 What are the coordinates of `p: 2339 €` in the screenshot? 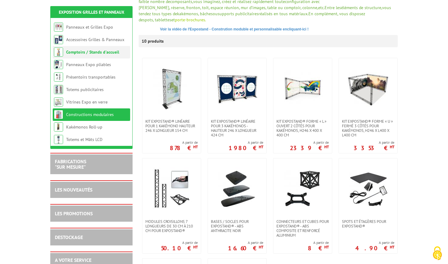 It's located at (310, 148).